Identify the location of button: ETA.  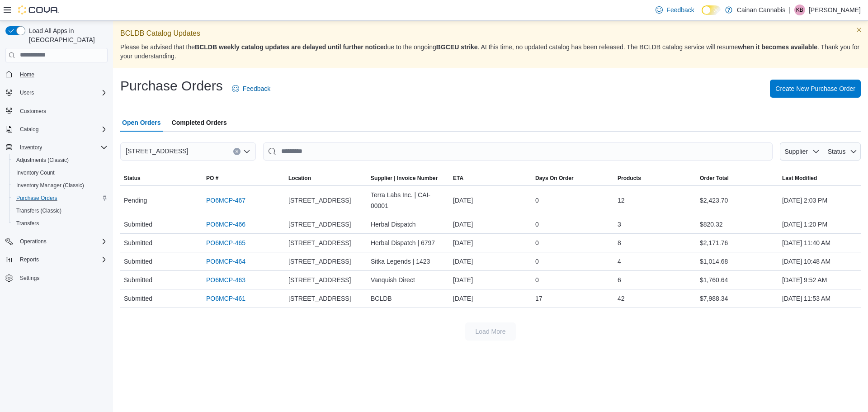
(491, 178).